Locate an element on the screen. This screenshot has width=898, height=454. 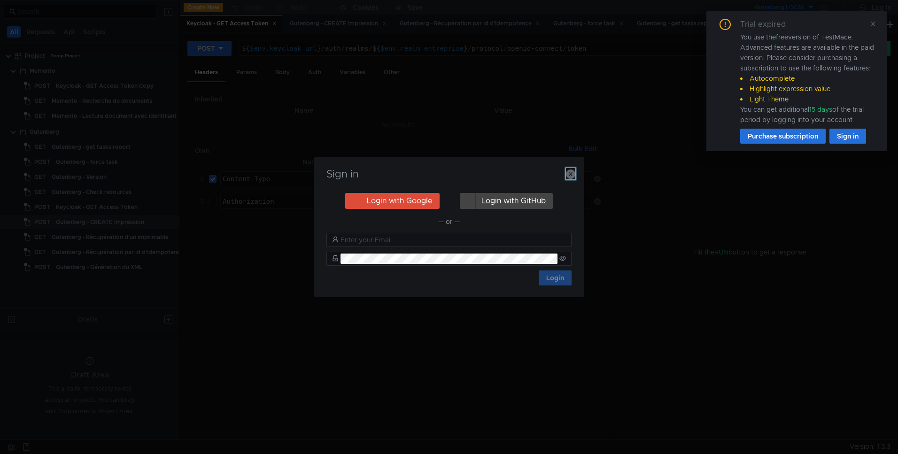
span: 15 days is located at coordinates (821, 109).